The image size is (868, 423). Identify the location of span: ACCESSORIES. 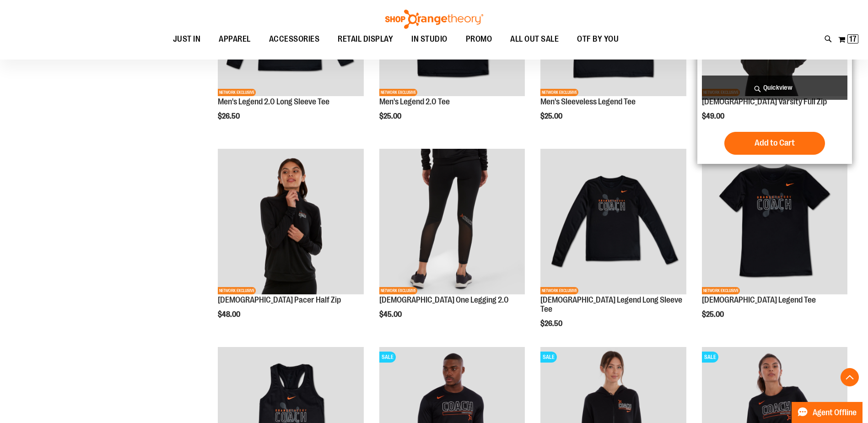
(294, 39).